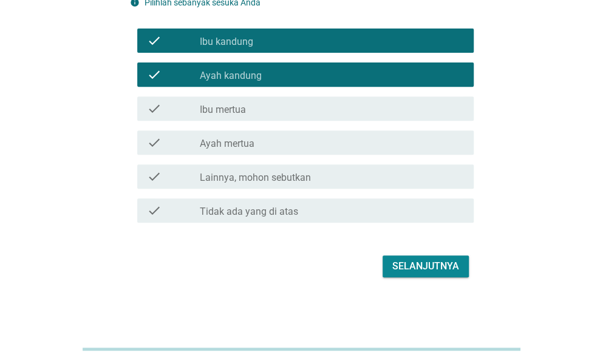  I want to click on button: Selanjutnya, so click(426, 266).